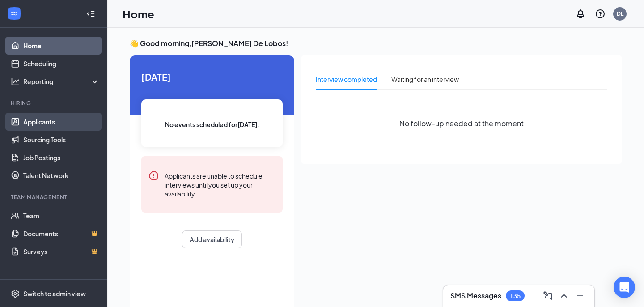 The height and width of the screenshot is (307, 644). Describe the element at coordinates (62, 175) in the screenshot. I see `a: Talent Network` at that location.